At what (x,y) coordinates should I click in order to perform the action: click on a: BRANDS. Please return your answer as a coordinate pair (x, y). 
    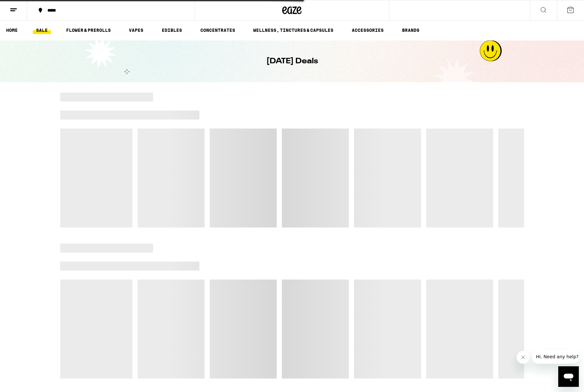
    Looking at the image, I should click on (410, 30).